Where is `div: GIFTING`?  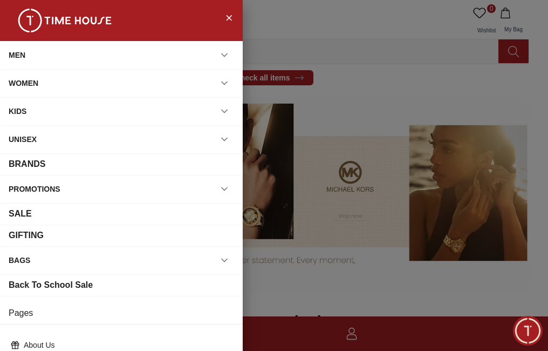 div: GIFTING is located at coordinates (26, 235).